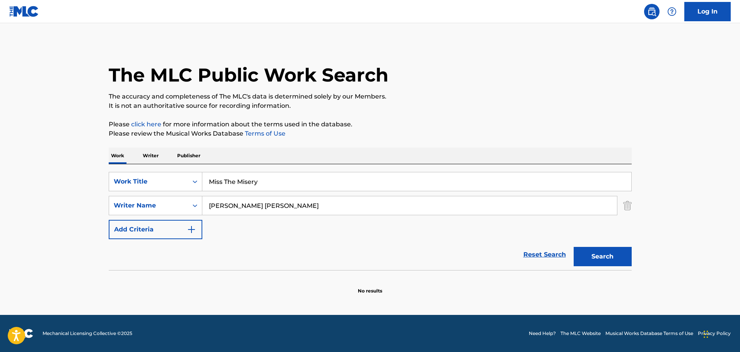  I want to click on div: Work Title, so click(149, 182).